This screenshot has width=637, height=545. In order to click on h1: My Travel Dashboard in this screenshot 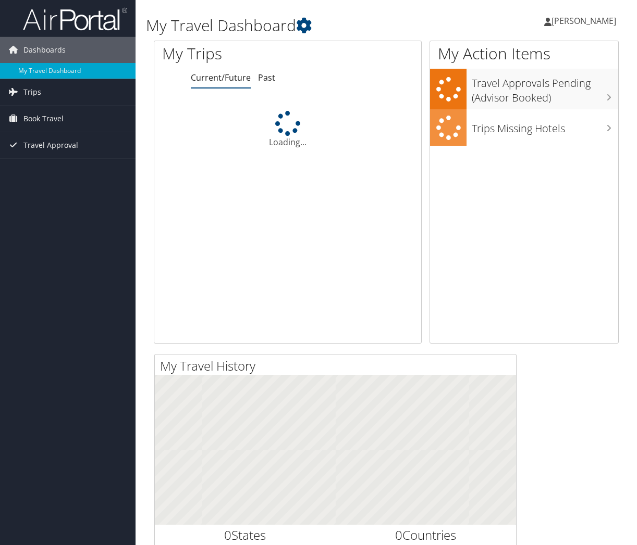, I will do `click(306, 26)`.